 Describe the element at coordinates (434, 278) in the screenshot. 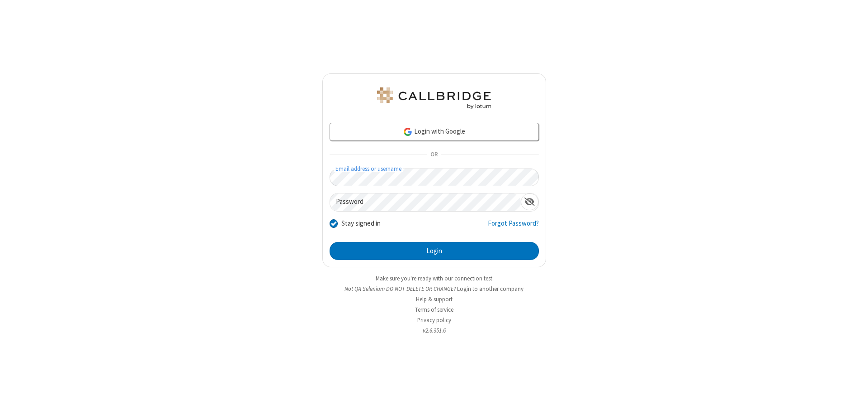

I see `a: Make sure you're ready with our connection test` at that location.